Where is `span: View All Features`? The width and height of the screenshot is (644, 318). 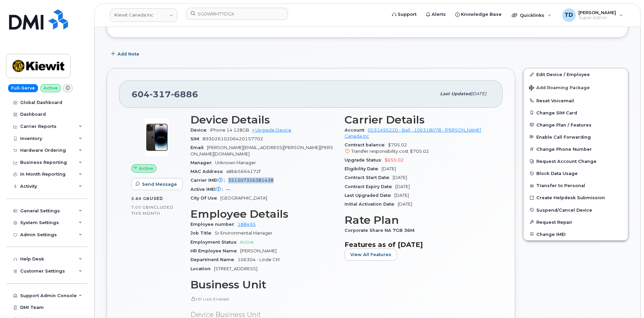 span: View All Features is located at coordinates (371, 254).